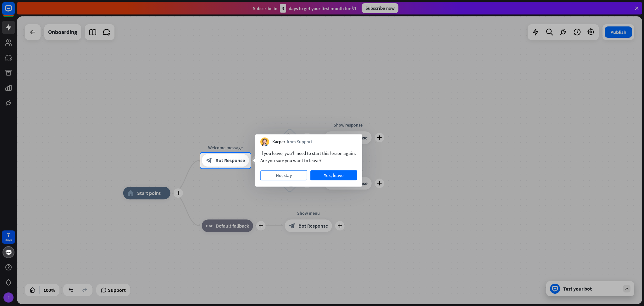  I want to click on i: block_bot_response, so click(209, 160).